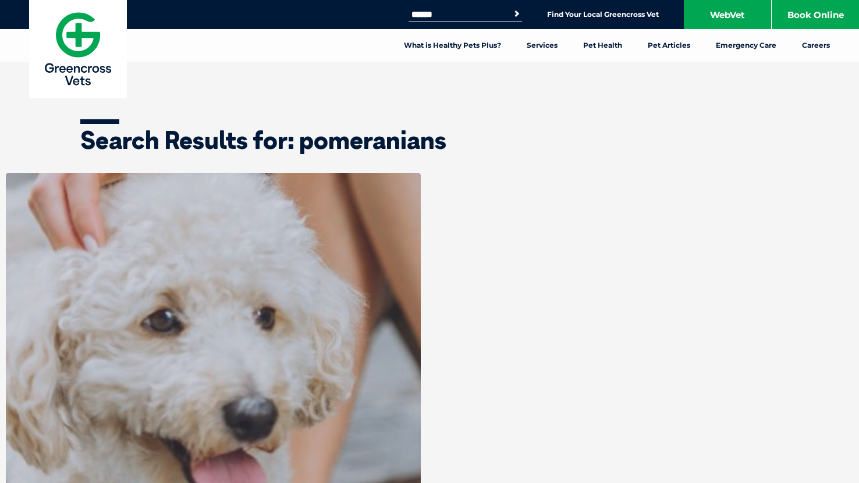 Image resolution: width=859 pixels, height=483 pixels. What do you see at coordinates (603, 15) in the screenshot?
I see `a: Find Your Local Greencross Vet` at bounding box center [603, 15].